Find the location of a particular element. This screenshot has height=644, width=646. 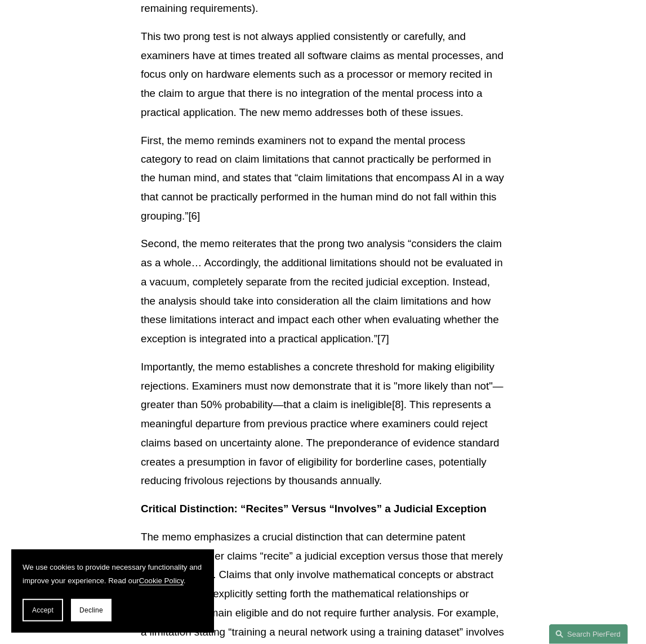

p: Importantly, the memo establishes a concrete threshold for making eligibility rejections. Examine... is located at coordinates (323, 425).